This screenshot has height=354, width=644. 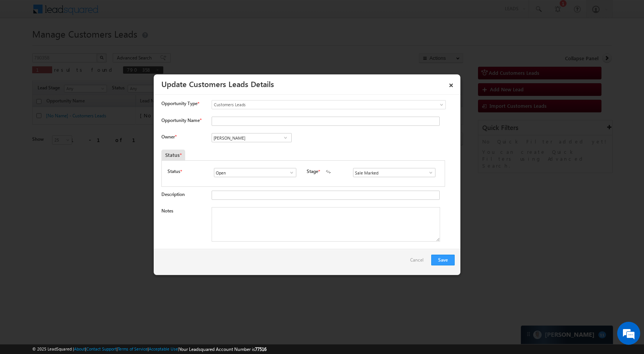 I want to click on a: Customers Leads, so click(x=328, y=104).